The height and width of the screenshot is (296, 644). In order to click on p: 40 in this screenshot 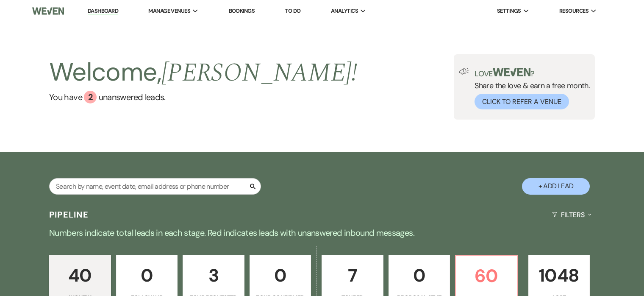, I will do `click(80, 275)`.